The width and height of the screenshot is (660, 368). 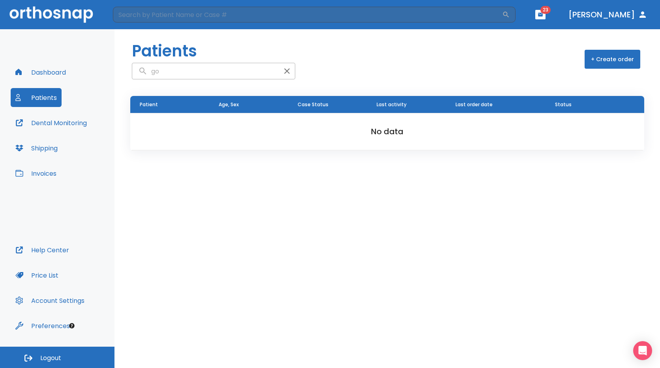 What do you see at coordinates (643, 351) in the screenshot?
I see `div: Open Intercom Messenger` at bounding box center [643, 351].